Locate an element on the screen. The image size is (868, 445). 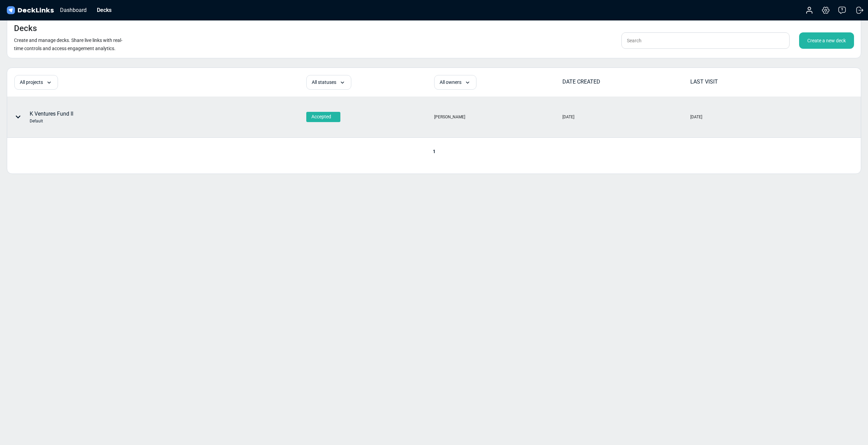
span: Accepted is located at coordinates (322, 117).